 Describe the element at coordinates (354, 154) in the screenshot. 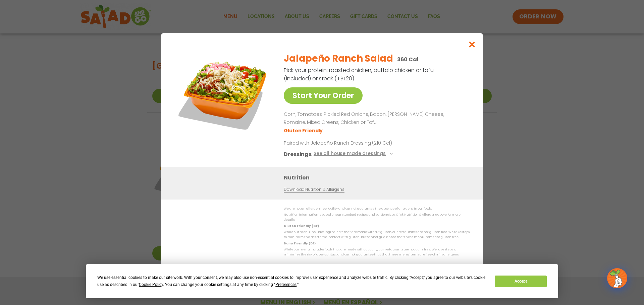

I see `button: See all house made dressings` at that location.